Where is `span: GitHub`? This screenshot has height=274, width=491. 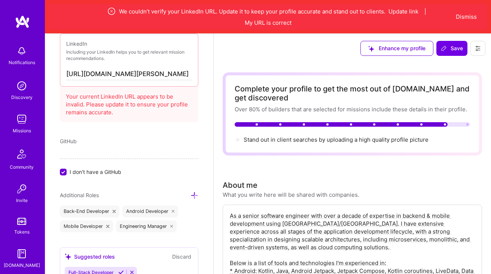 span: GitHub is located at coordinates (68, 141).